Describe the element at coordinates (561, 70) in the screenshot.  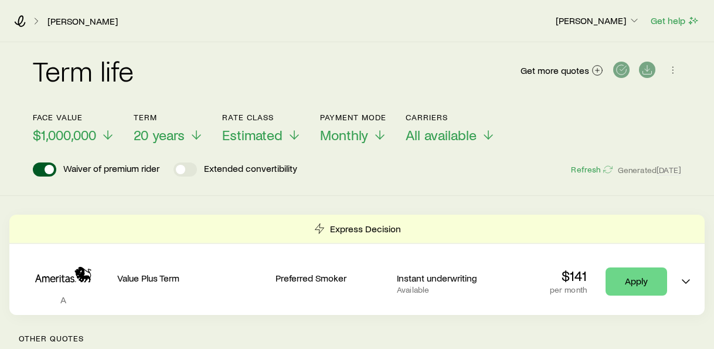
I see `a: Get more quotes` at that location.